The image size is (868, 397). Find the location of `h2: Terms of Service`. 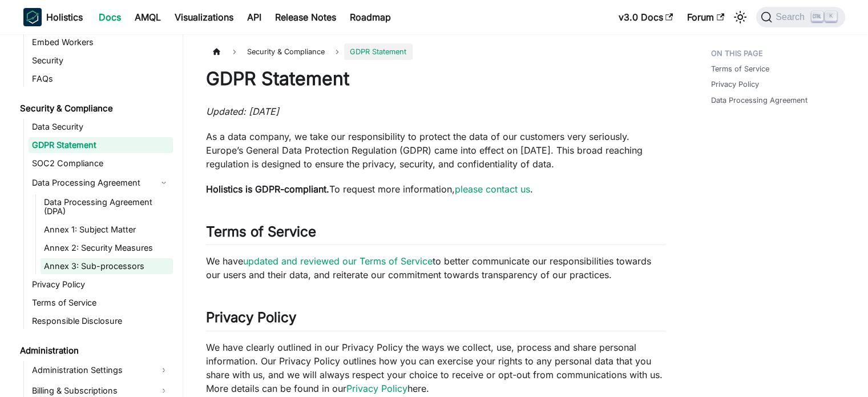

h2: Terms of Service is located at coordinates (436, 234).